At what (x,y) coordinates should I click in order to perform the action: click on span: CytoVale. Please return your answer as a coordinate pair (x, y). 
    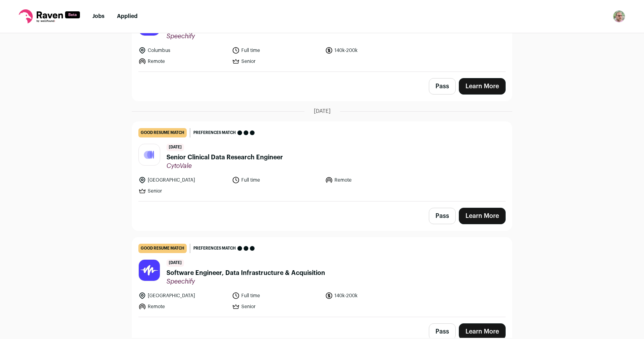
    Looking at the image, I should click on (225, 166).